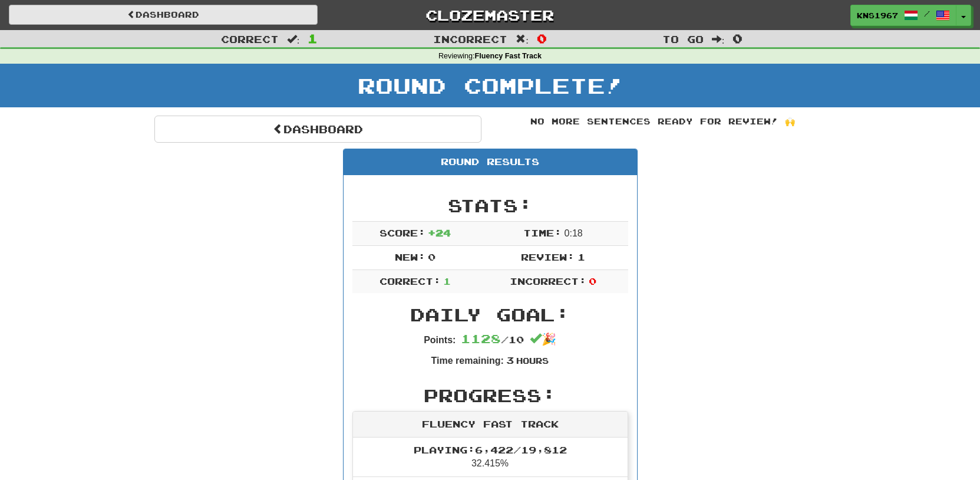 The height and width of the screenshot is (480, 980). Describe the element at coordinates (439, 232) in the screenshot. I see `span: + 24` at that location.